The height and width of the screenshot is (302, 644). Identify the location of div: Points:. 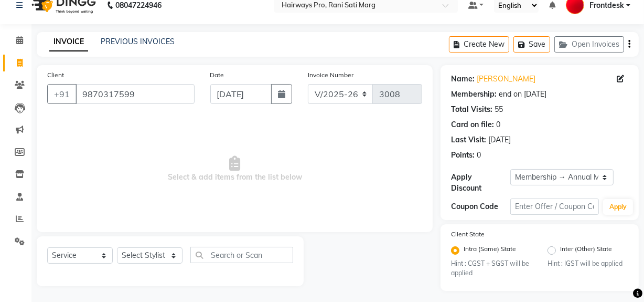
(463, 155).